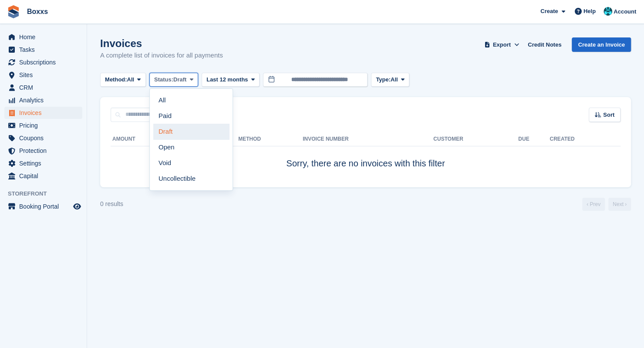 The width and height of the screenshot is (644, 348). I want to click on div: 0 results, so click(111, 204).